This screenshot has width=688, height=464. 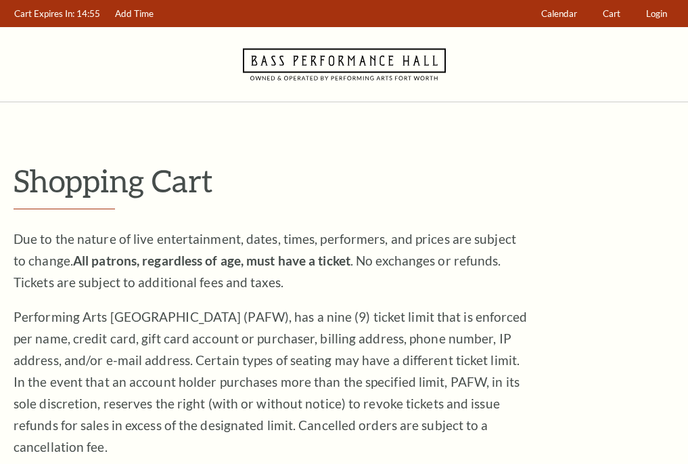 What do you see at coordinates (265, 260) in the screenshot?
I see `span: Due to the nature of live entertainment, dates, times, performers, and prices are subject to chan...` at bounding box center [265, 260].